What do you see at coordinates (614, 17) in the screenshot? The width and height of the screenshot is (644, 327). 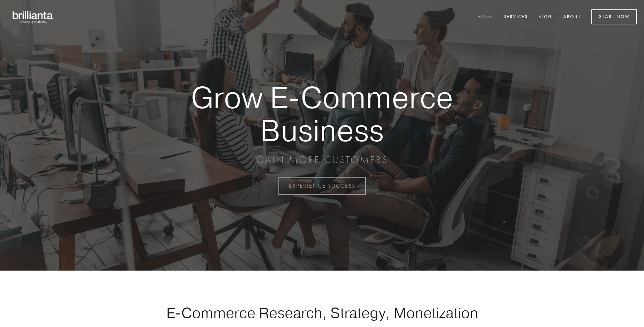 I see `a: Start Now` at bounding box center [614, 17].